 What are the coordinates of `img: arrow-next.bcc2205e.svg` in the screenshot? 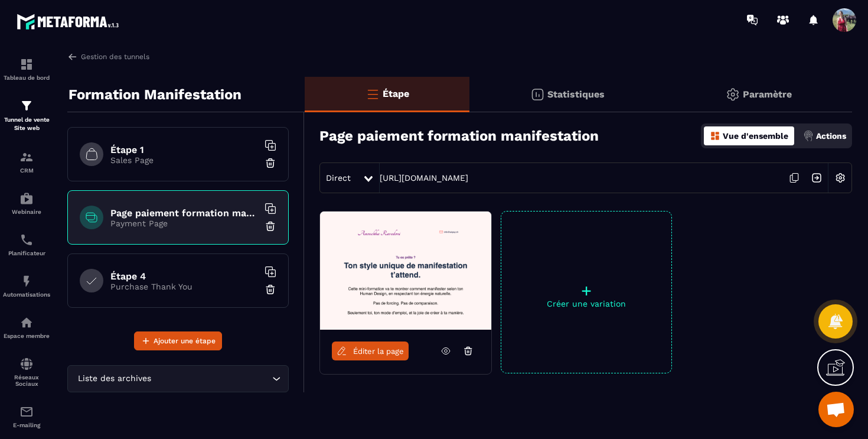 It's located at (817, 178).